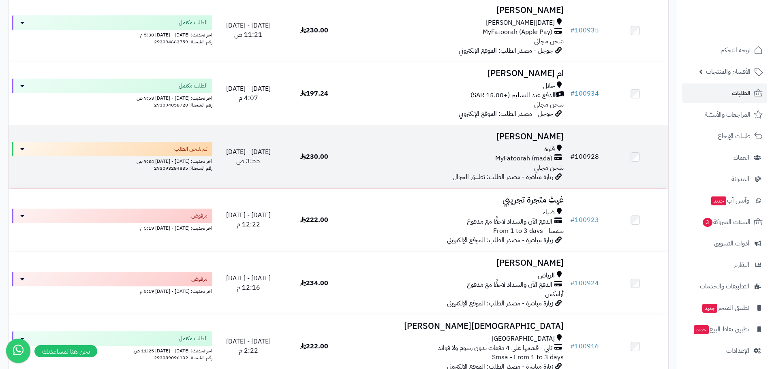 The height and width of the screenshot is (369, 772). I want to click on span: Smsa - From 1 to 3 days, so click(528, 358).